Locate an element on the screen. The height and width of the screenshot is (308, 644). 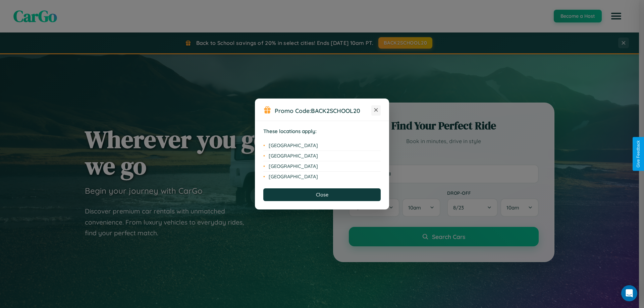
div: Open Intercom Messenger is located at coordinates (629, 293).